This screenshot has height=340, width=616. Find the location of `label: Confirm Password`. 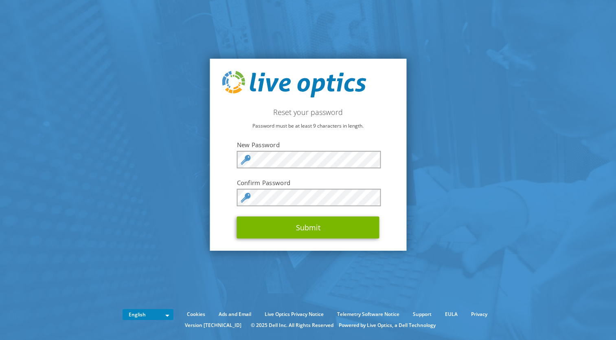

label: Confirm Password is located at coordinates (308, 183).